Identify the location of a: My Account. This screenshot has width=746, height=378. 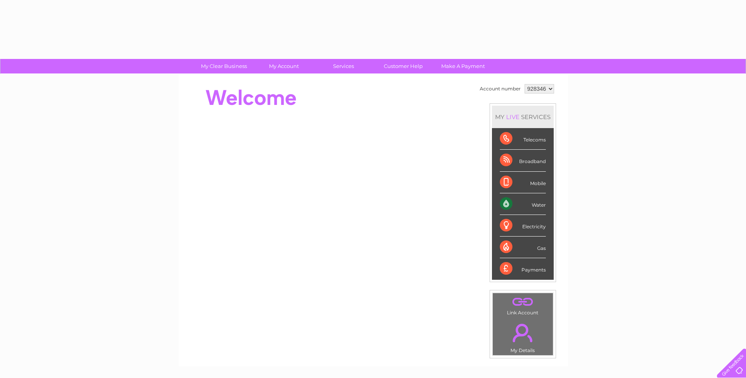
(284, 66).